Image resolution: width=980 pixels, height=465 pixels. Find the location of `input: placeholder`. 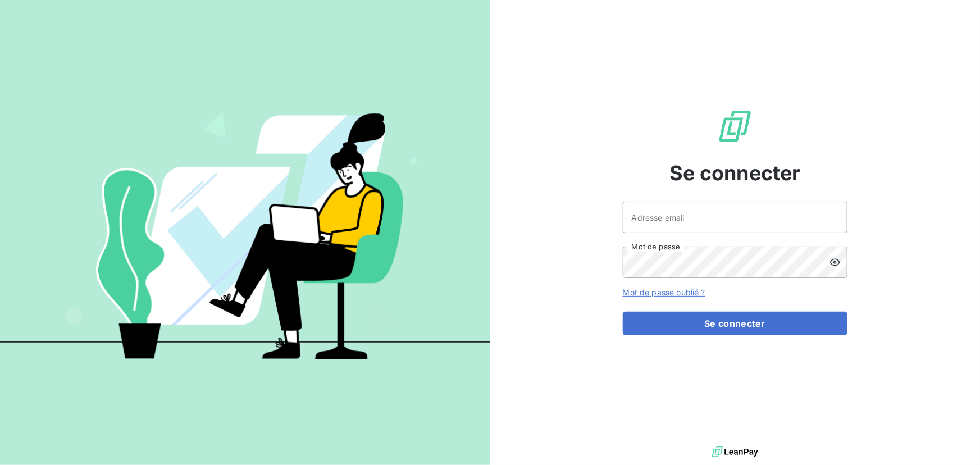

input: placeholder is located at coordinates (735, 218).